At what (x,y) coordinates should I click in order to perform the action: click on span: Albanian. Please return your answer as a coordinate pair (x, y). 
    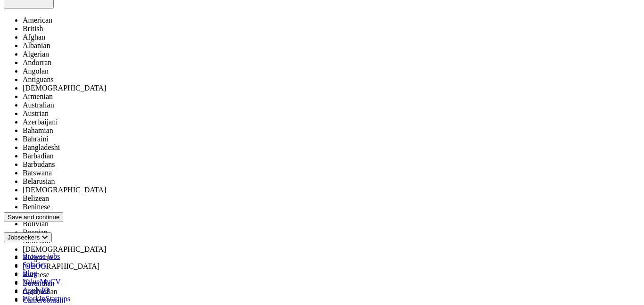
    Looking at the image, I should click on (37, 45).